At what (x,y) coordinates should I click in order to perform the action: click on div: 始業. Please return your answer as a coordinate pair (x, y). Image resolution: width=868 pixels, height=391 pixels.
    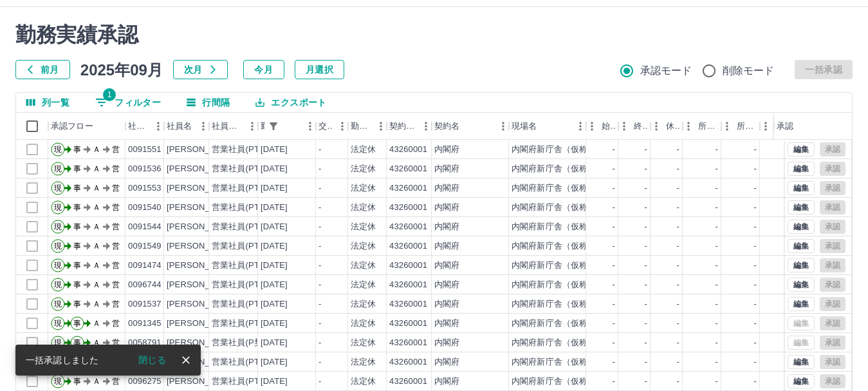
    Looking at the image, I should click on (602, 127).